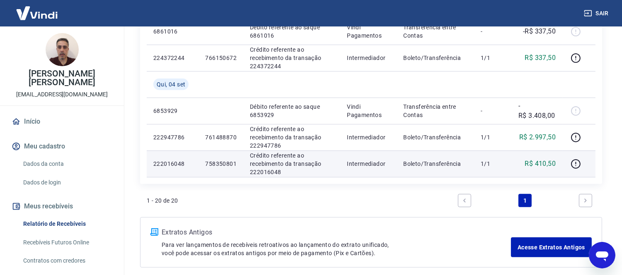  Describe the element at coordinates (172, 58) in the screenshot. I see `p: 224372244` at that location.